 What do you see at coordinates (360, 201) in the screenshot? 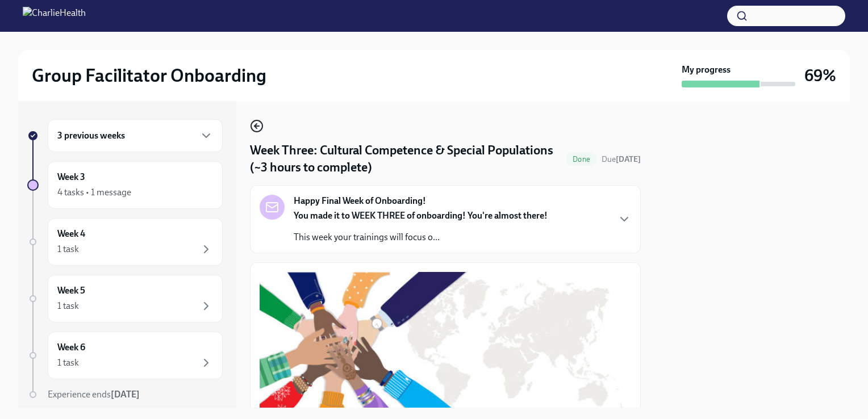
I see `strong: Happy Final Week of Onboarding!` at bounding box center [360, 201].